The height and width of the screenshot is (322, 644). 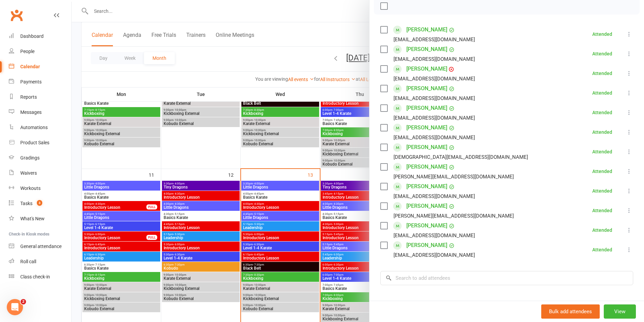 I want to click on a: Class kiosk mode, so click(x=40, y=277).